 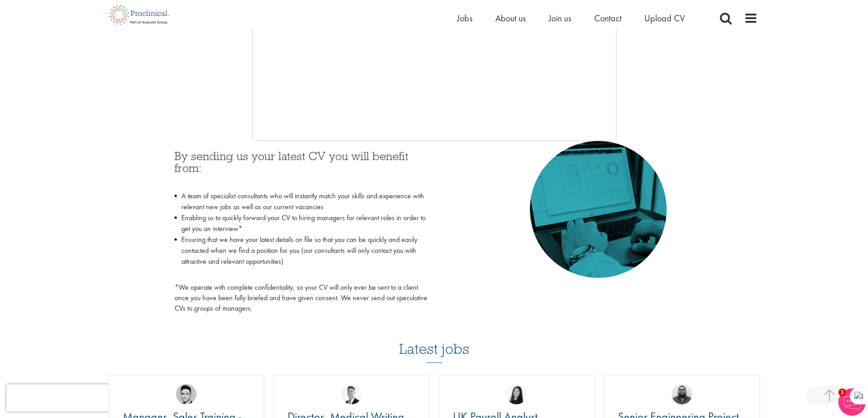 What do you see at coordinates (464, 18) in the screenshot?
I see `span: Jobs` at bounding box center [464, 18].